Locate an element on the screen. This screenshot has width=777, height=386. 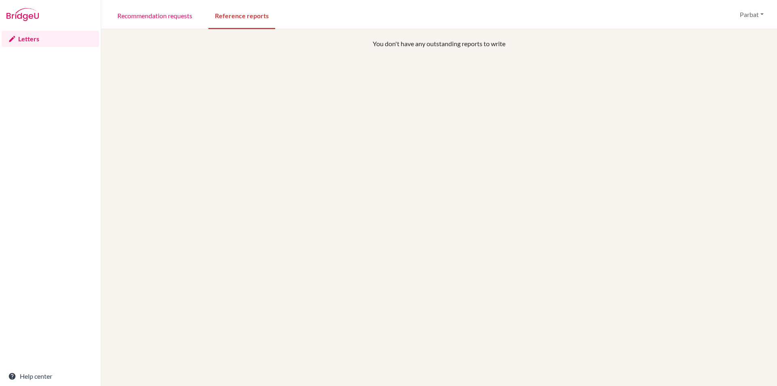
a: Recommendation requests is located at coordinates (155, 15).